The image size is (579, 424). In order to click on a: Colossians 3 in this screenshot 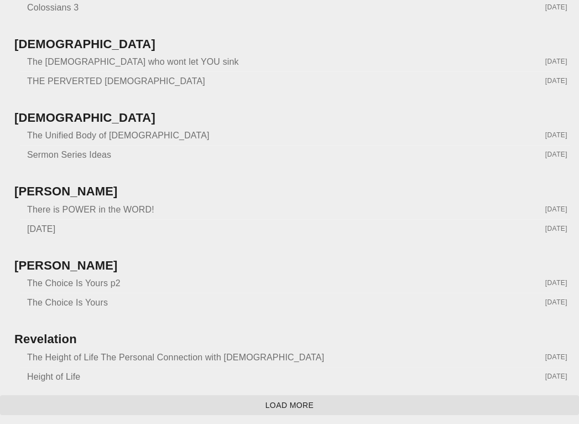, I will do `click(53, 8)`.